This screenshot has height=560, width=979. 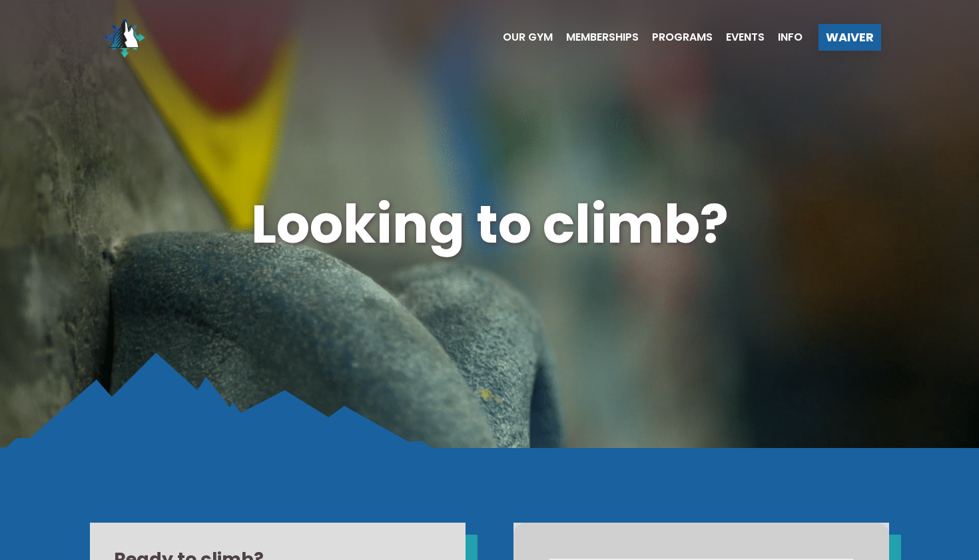 I want to click on a: Info, so click(x=784, y=37).